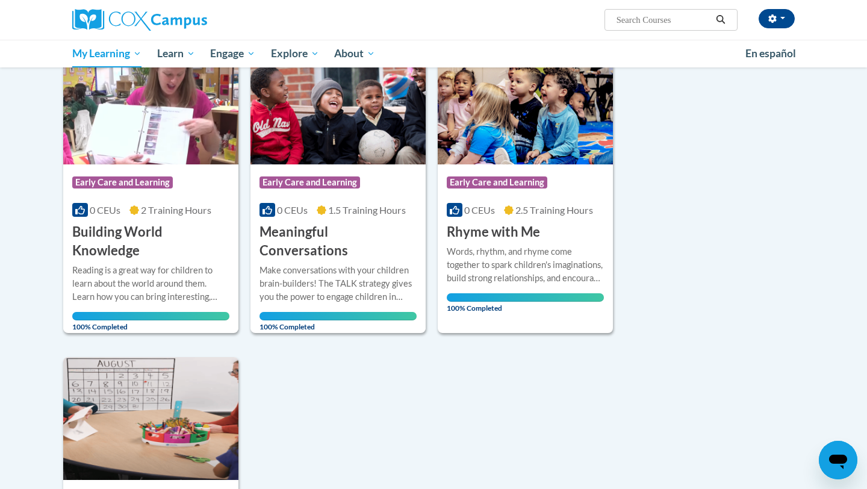 This screenshot has height=489, width=867. Describe the element at coordinates (338, 241) in the screenshot. I see `h3: Meaningful Conversations` at that location.